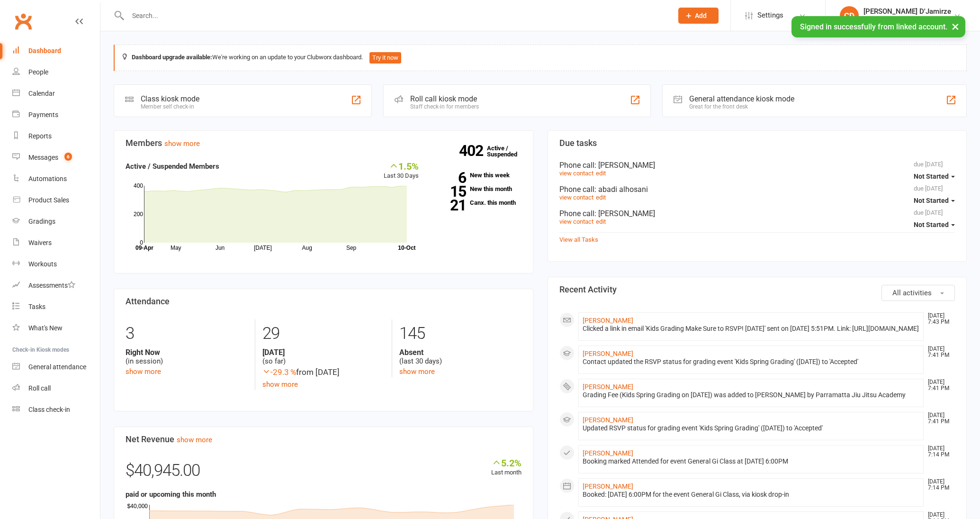  What do you see at coordinates (187, 333) in the screenshot?
I see `div: 3` at bounding box center [187, 333].